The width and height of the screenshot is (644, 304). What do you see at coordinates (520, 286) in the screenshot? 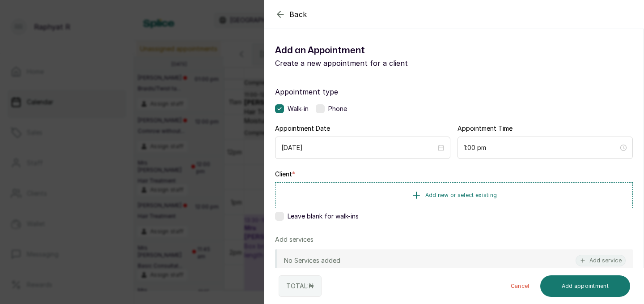
I see `button: Cancel` at bounding box center [520, 286].